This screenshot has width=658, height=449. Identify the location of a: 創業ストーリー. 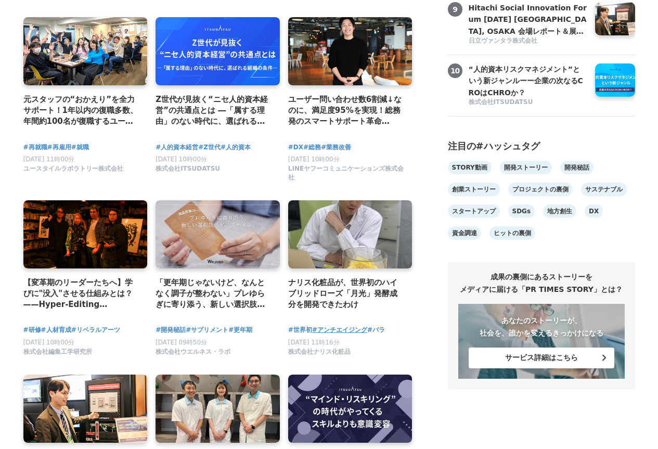
(474, 189).